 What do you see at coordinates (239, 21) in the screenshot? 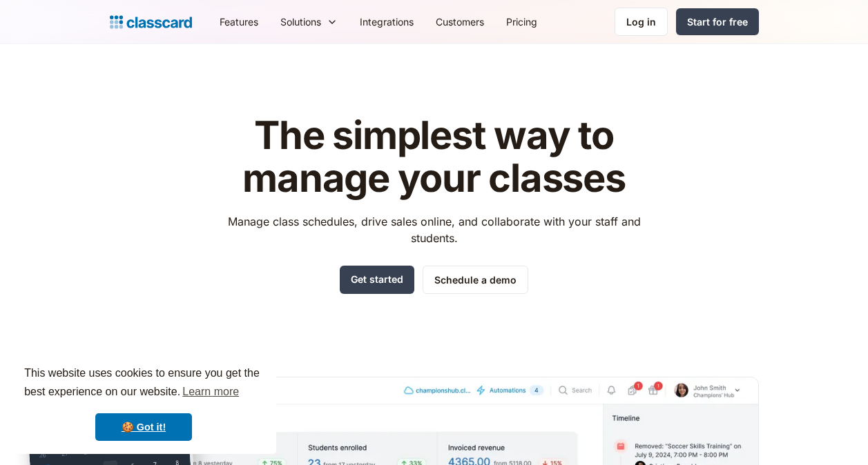
I see `a: Features` at bounding box center [239, 21].